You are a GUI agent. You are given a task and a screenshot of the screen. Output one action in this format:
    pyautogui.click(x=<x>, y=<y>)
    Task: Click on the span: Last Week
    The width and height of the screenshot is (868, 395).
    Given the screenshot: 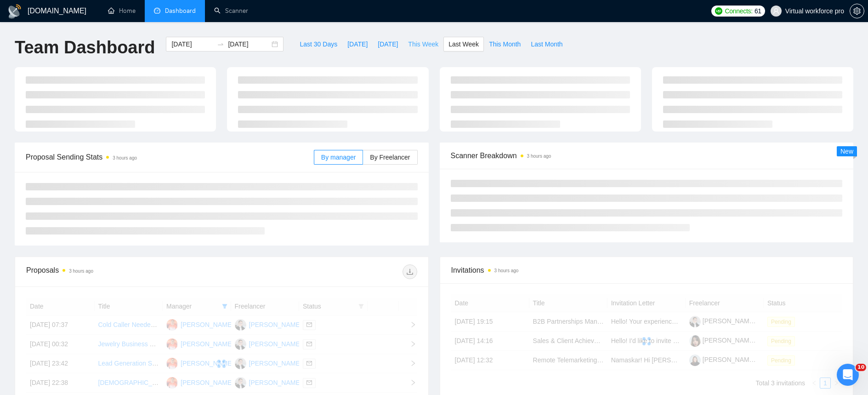 What is the action you would take?
    pyautogui.click(x=464, y=44)
    